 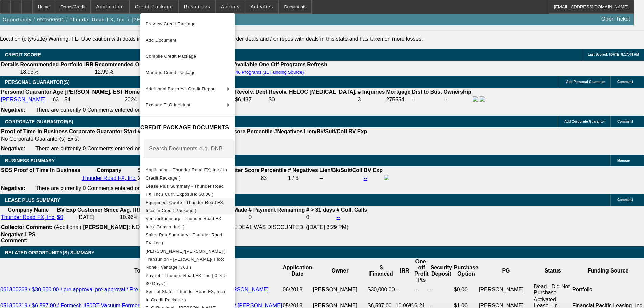 I want to click on span: Compile Credit Package, so click(x=171, y=56).